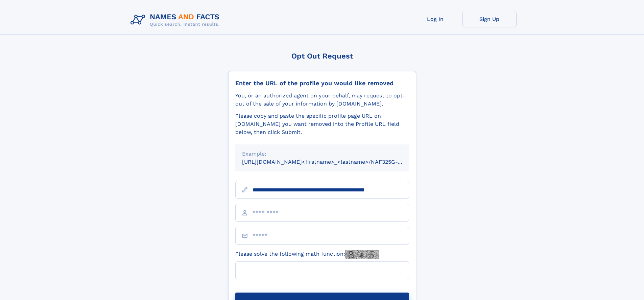  I want to click on label: Please solve the following math function:, so click(307, 254).